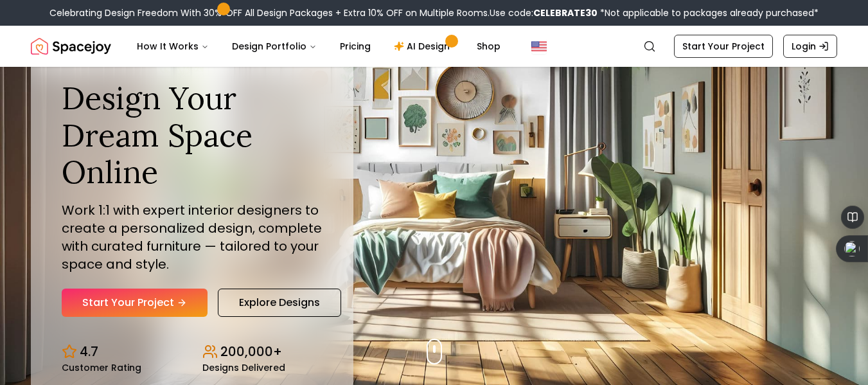 The image size is (868, 385). I want to click on a: AI Design, so click(423, 46).